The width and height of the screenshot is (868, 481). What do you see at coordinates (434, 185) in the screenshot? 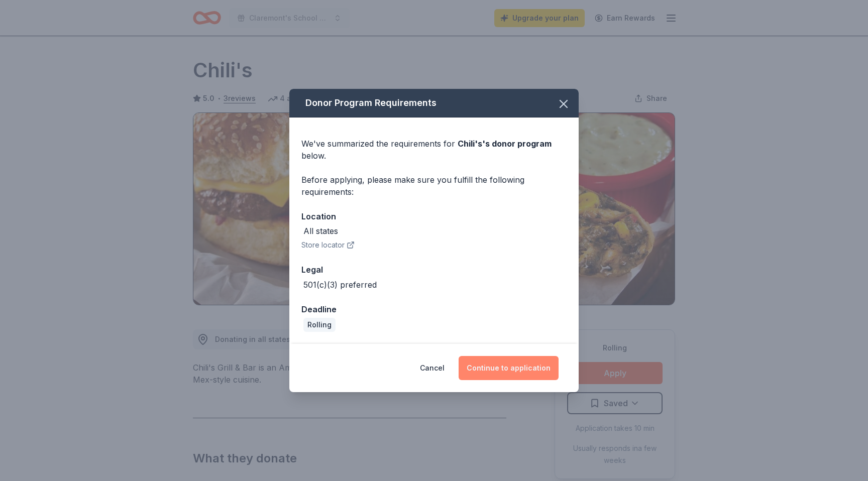
I see `div: Before applying, please make sure you fulfill the following requirements:` at bounding box center [434, 185].